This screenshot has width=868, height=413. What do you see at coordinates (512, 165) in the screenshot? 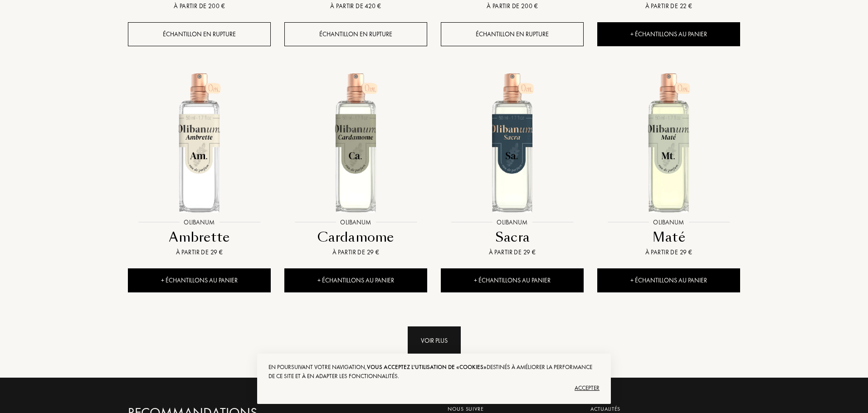
I see `a: Sacra OlibanumOlibanumSacraÀ partir de 29 €` at bounding box center [512, 165].